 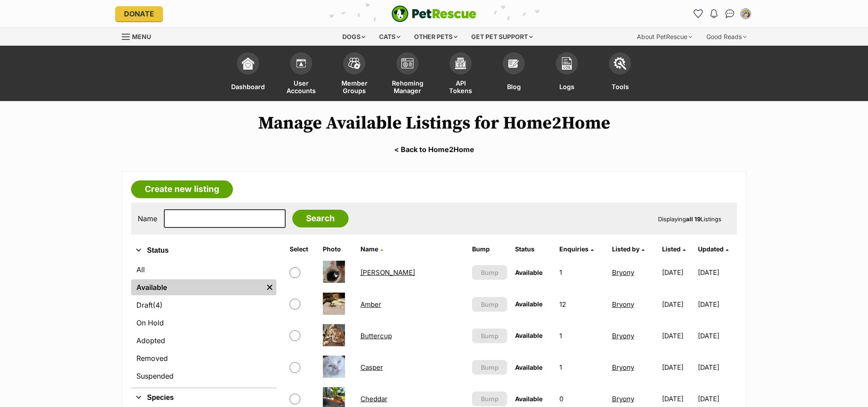 What do you see at coordinates (671, 249) in the screenshot?
I see `span: Listed` at bounding box center [671, 249].